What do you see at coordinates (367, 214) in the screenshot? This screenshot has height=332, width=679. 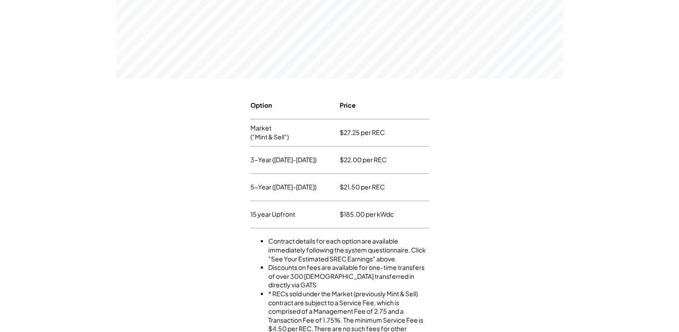 I see `div: $185.00 per kWdc` at bounding box center [367, 214].